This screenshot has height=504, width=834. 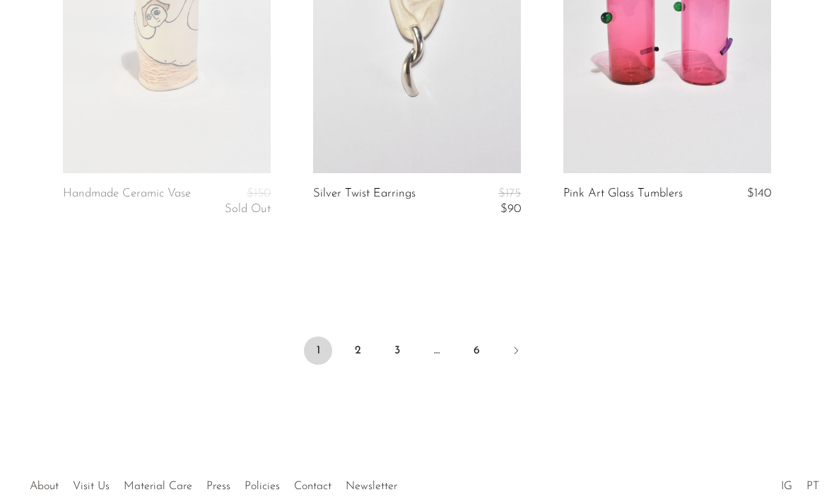 What do you see at coordinates (219, 486) in the screenshot?
I see `a: Press` at bounding box center [219, 486].